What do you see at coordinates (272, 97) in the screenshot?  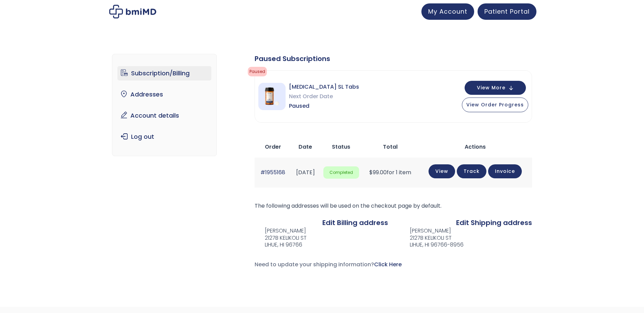 I see `img: Sermorelin SL Tabs` at bounding box center [272, 97].